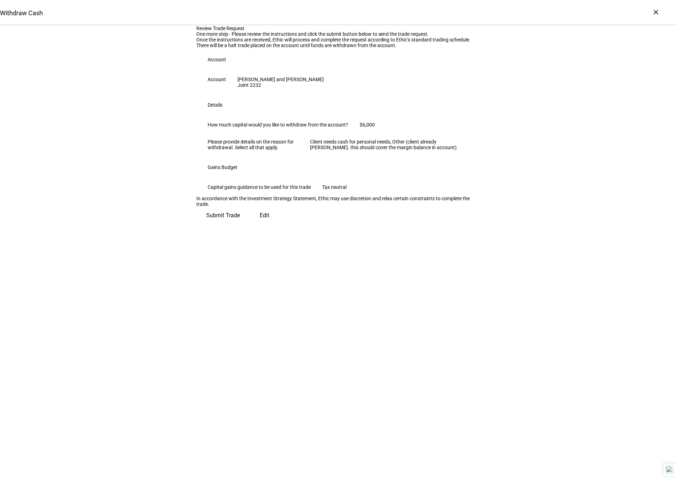 This screenshot has width=676, height=500. Describe the element at coordinates (264, 215) in the screenshot. I see `span: Edit` at that location.